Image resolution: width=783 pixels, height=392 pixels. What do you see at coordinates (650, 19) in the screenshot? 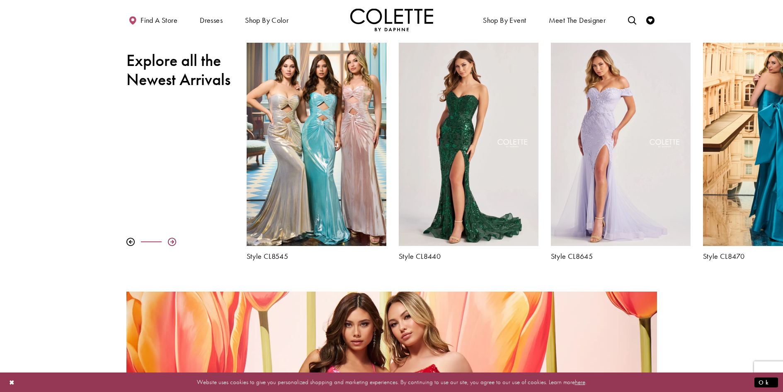
I see `a: Check Wishlist` at bounding box center [650, 19].